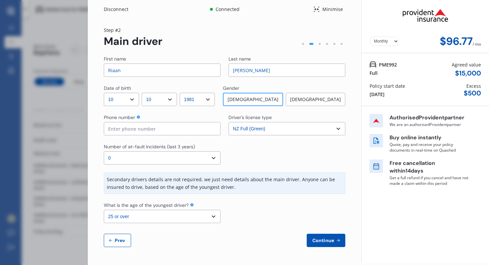  What do you see at coordinates (387, 86) in the screenshot?
I see `div: Policy start date` at bounding box center [387, 86].